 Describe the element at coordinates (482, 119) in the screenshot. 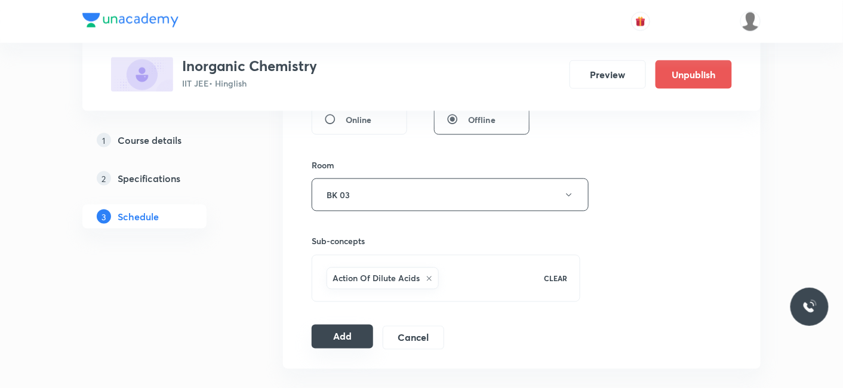

I see `span: Offline` at that location.